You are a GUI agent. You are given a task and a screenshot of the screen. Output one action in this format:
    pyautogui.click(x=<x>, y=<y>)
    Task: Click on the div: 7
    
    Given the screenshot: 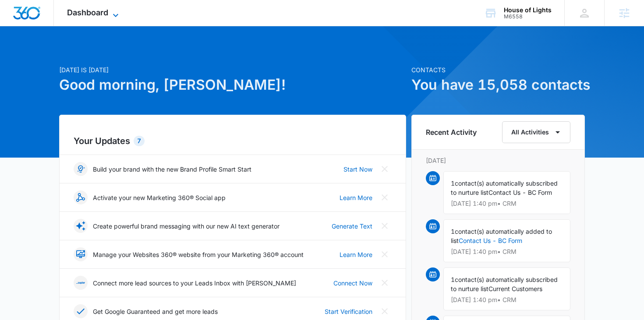 What is the action you would take?
    pyautogui.click(x=139, y=141)
    